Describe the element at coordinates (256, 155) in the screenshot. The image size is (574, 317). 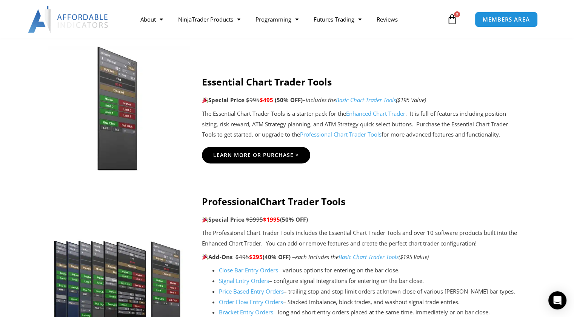
I see `a: Learn More Or Purchase >` at that location.